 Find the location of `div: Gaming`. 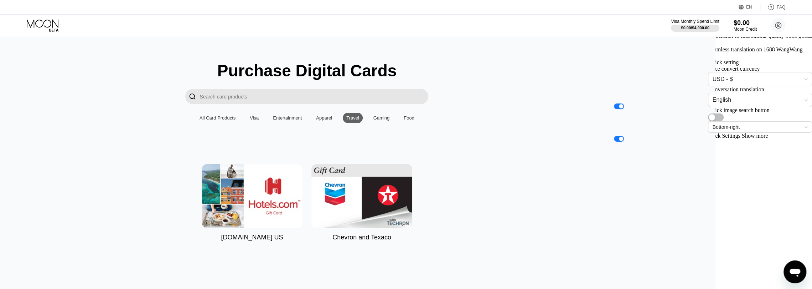

div: Gaming is located at coordinates (382, 118).